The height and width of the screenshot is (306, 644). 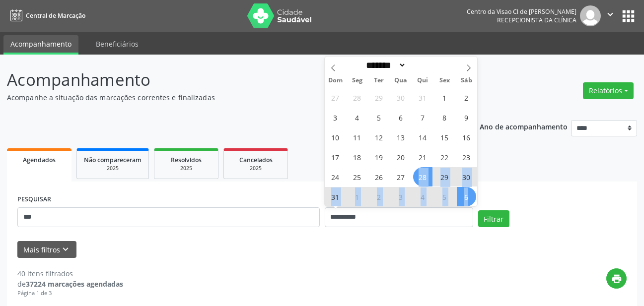 I want to click on button: Mais filtroskeyboard_arrow_down, so click(x=47, y=250).